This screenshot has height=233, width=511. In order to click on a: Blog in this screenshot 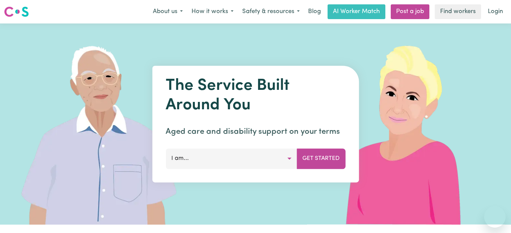, I will do `click(314, 12)`.